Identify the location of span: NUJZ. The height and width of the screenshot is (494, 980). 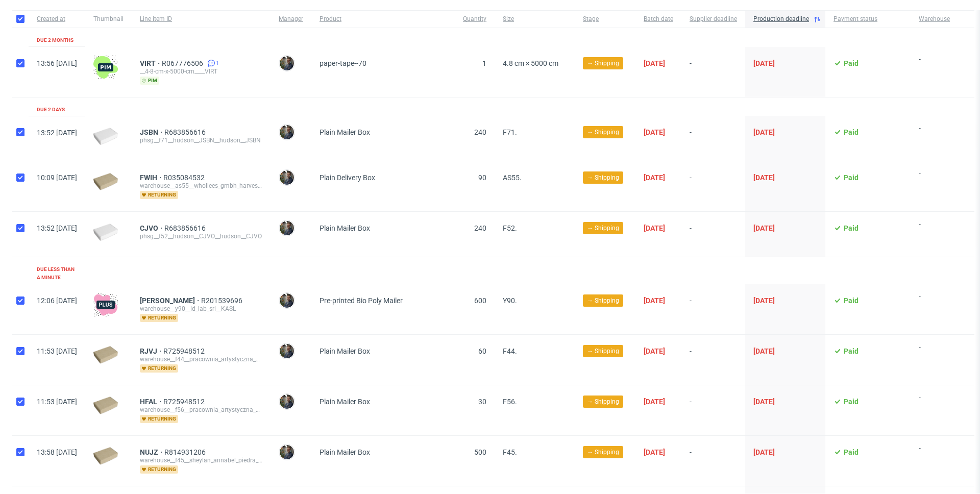
(153, 452).